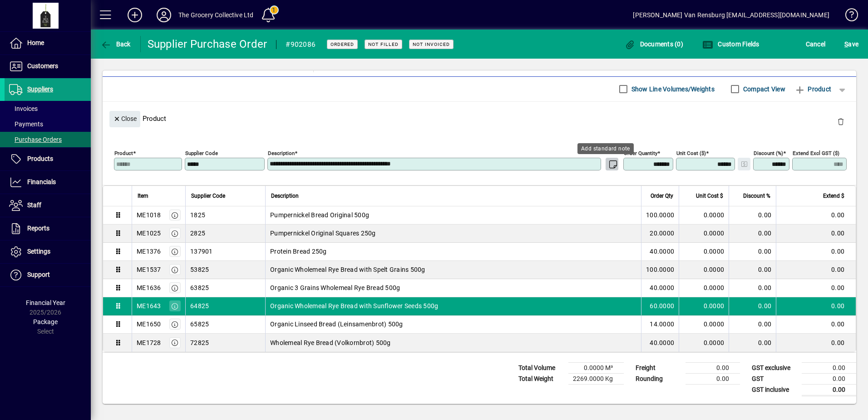 This screenshot has width=868, height=420. Describe the element at coordinates (124, 153) in the screenshot. I see `mat-label: Product` at that location.